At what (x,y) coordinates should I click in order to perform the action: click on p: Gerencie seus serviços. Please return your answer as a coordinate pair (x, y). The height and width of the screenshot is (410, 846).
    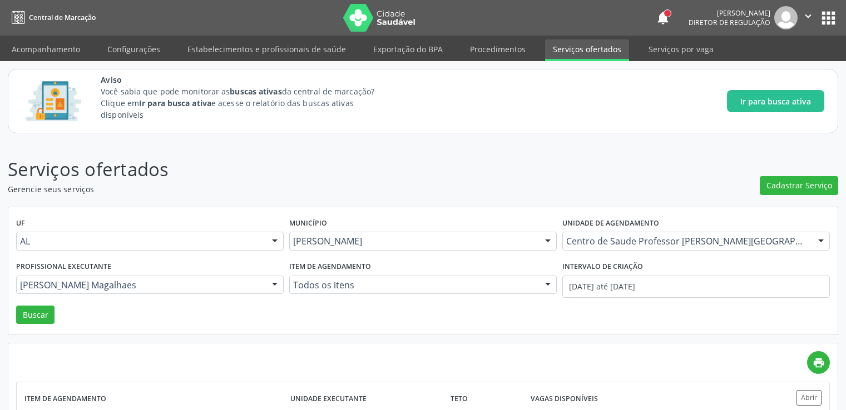
    Looking at the image, I should click on (298, 189).